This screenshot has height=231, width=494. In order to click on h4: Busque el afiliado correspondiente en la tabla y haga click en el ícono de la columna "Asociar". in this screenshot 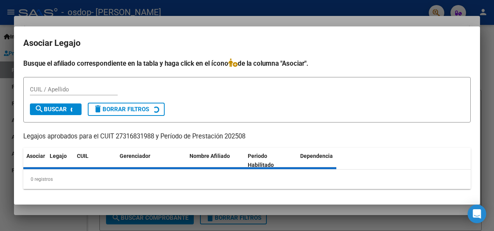, I will do `click(247, 63)`.